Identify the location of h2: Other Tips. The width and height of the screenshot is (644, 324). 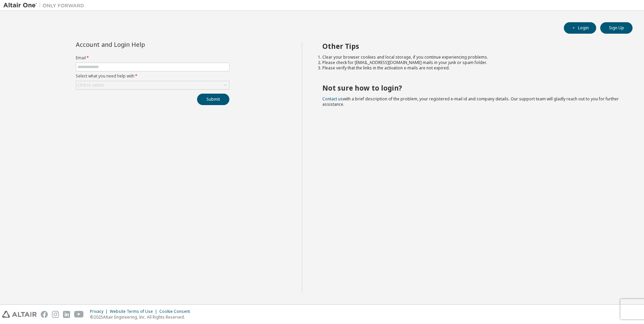
(472, 46).